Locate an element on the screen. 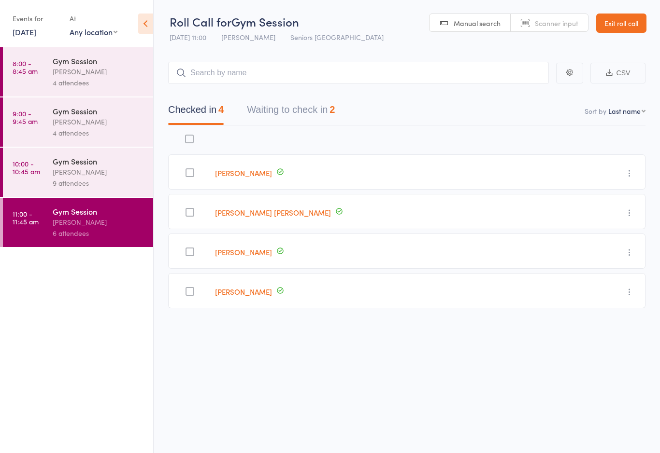 Image resolution: width=660 pixels, height=453 pixels. div: Last name is located at coordinates (624, 111).